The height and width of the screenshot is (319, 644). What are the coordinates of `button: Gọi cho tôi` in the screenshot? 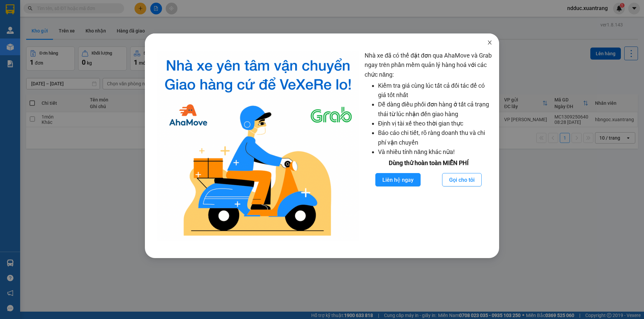 It's located at (462, 180).